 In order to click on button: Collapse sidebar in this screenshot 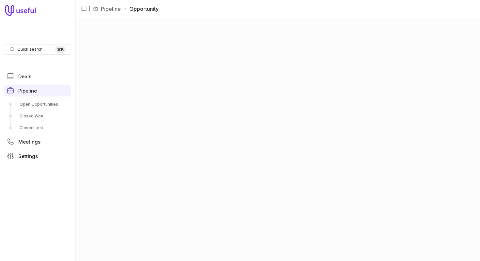, I will do `click(84, 9)`.